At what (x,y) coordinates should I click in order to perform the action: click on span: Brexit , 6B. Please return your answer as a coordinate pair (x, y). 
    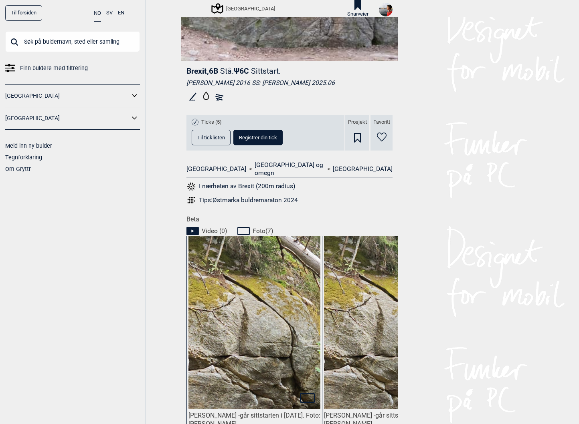
    Looking at the image, I should click on (202, 71).